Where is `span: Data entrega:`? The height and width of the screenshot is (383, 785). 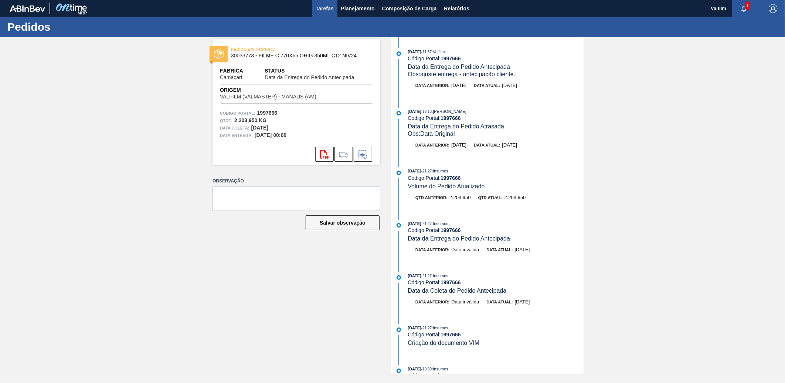 span: Data entrega: is located at coordinates (236, 135).